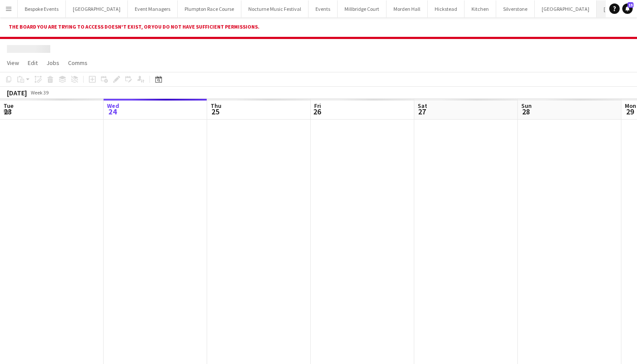 Image resolution: width=637 pixels, height=364 pixels. Describe the element at coordinates (407, 9) in the screenshot. I see `button: Morden Hall` at that location.